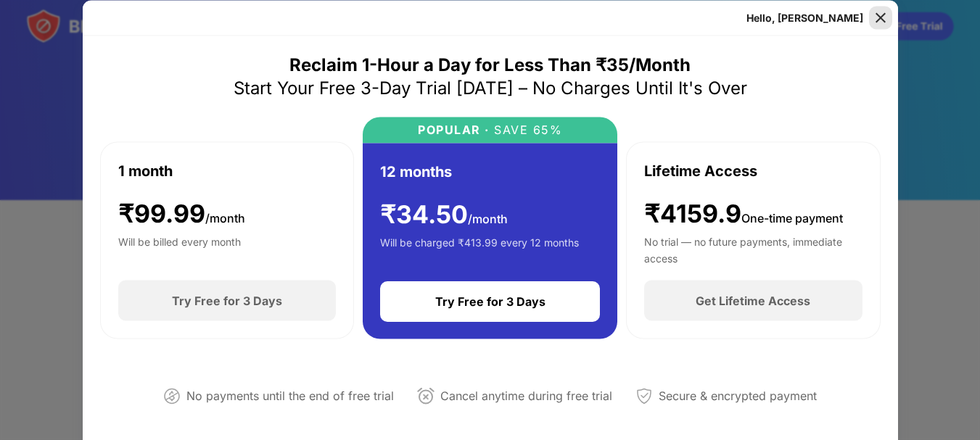  What do you see at coordinates (145, 170) in the screenshot?
I see `div: 1 month` at bounding box center [145, 170].